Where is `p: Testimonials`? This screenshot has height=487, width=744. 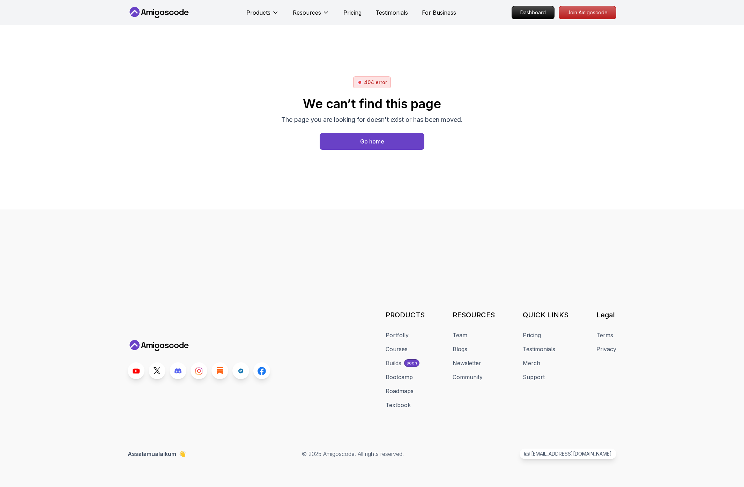
p: Testimonials is located at coordinates (392, 13).